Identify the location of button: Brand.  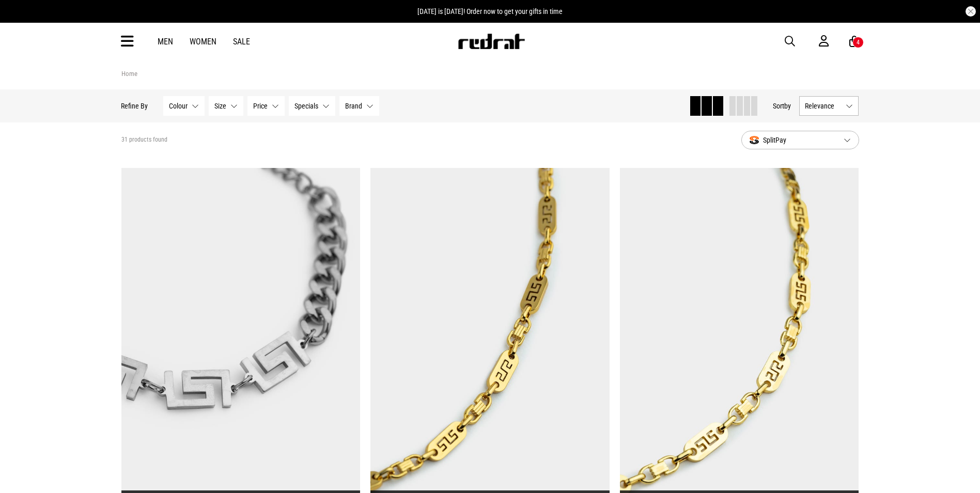
(359, 106).